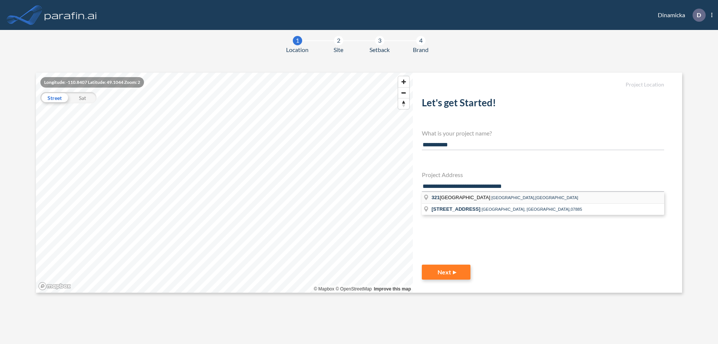 This screenshot has width=718, height=344. I want to click on button: Zoom in, so click(403, 82).